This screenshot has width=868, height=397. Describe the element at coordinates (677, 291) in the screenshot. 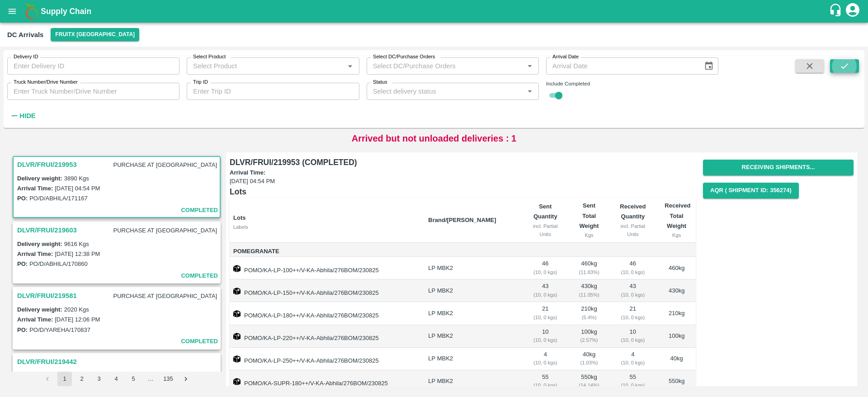

I see `td: 430 kg` at that location.